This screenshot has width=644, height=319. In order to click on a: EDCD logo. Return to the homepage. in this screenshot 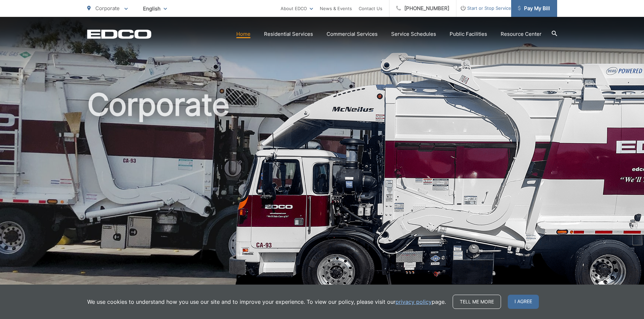, I will do `click(119, 34)`.